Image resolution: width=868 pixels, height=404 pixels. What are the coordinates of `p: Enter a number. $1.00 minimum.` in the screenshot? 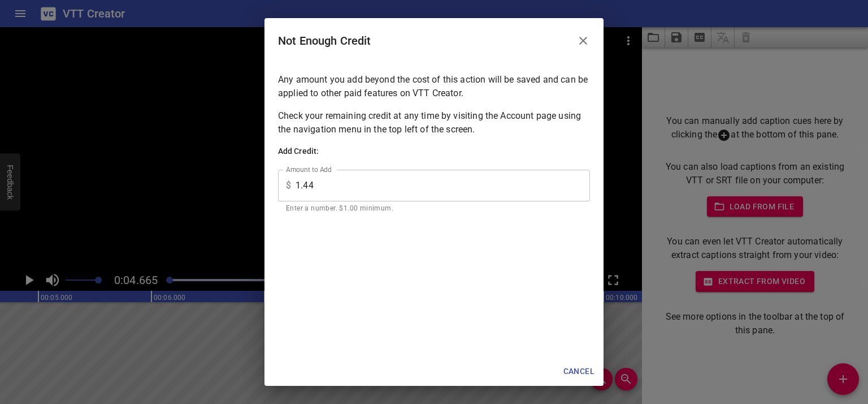 It's located at (434, 208).